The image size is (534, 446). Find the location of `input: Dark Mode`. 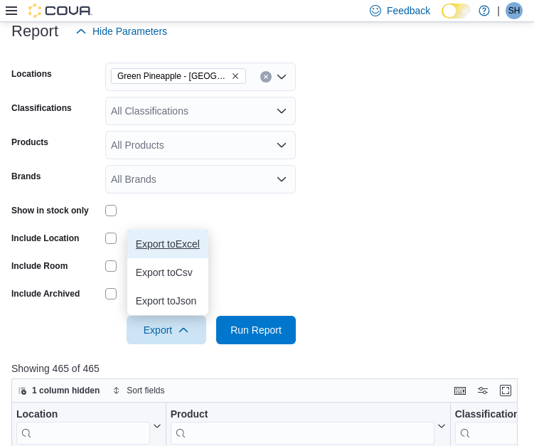

input: Dark Mode is located at coordinates (457, 11).